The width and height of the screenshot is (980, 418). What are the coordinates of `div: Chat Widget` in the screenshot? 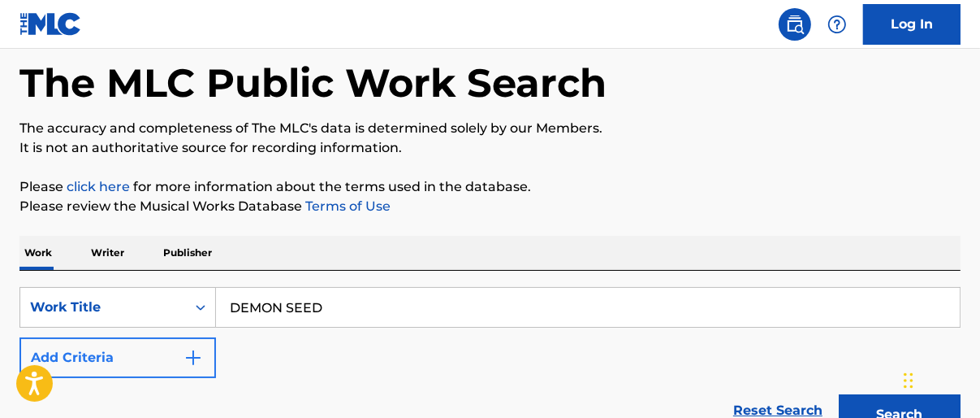 It's located at (939, 379).